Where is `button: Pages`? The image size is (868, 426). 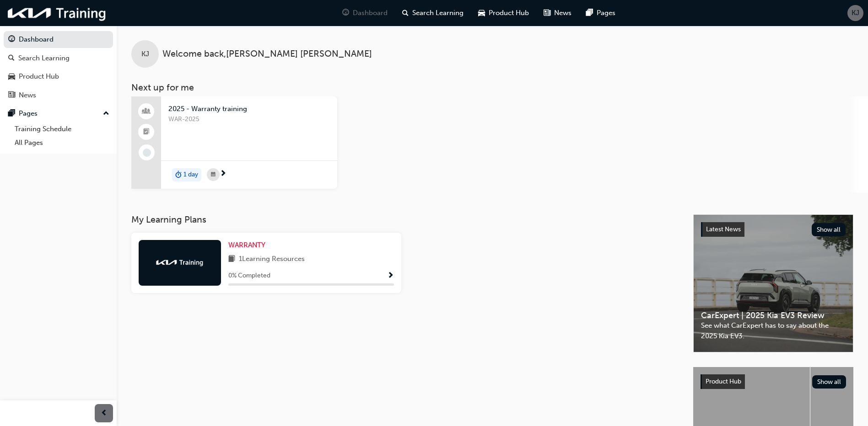 button: Pages is located at coordinates (58, 113).